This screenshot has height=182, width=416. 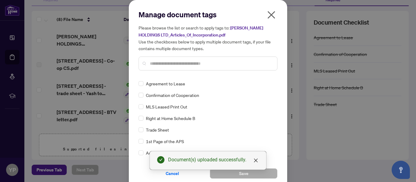 I want to click on button: Open asap, so click(x=401, y=170).